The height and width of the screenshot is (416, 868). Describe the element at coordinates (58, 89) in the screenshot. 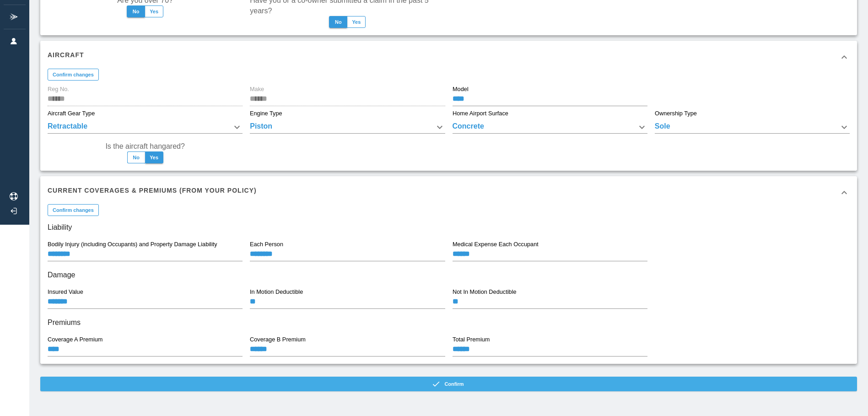

I see `label: Reg No.` at that location.